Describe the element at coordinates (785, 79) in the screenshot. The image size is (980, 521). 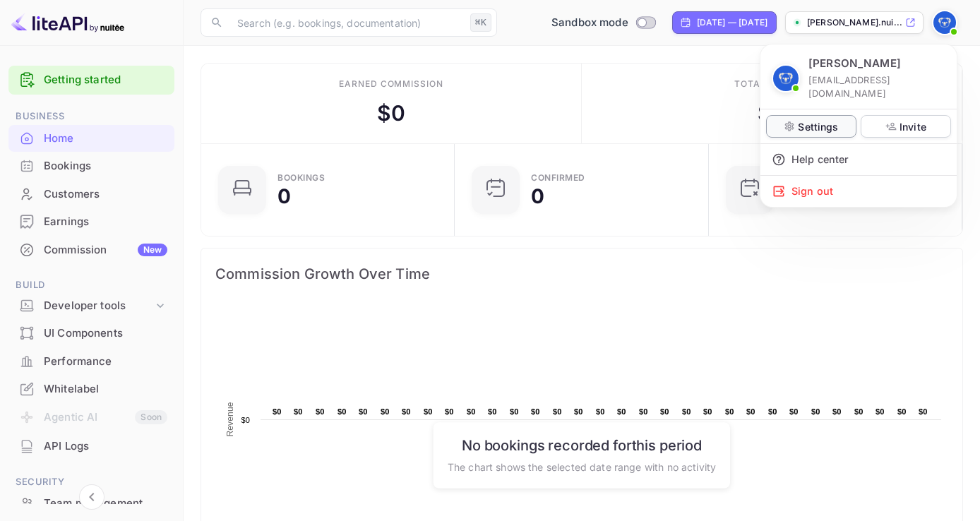
I see `img: Steven Smith` at that location.